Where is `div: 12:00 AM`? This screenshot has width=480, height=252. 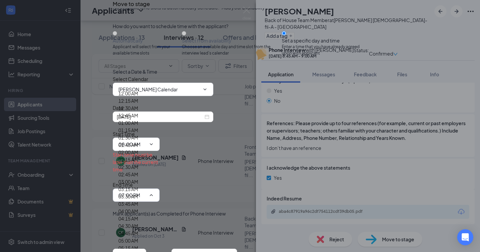
div: 12:00 AM is located at coordinates (128, 93).